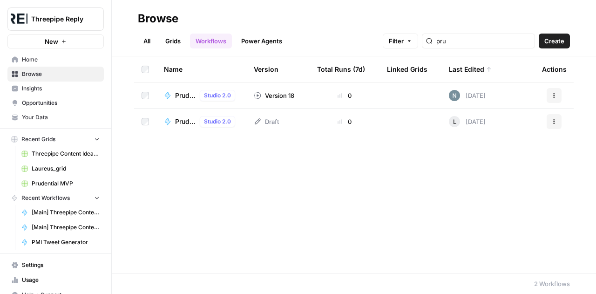 Image resolution: width=596 pixels, height=294 pixels. I want to click on a: [Main] Threepipe Content Structure, so click(61, 227).